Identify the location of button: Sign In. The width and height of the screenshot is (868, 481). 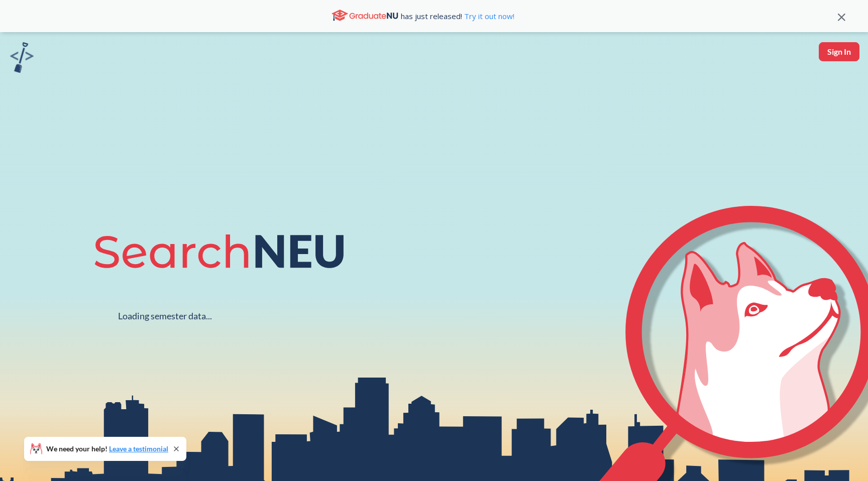
(839, 52).